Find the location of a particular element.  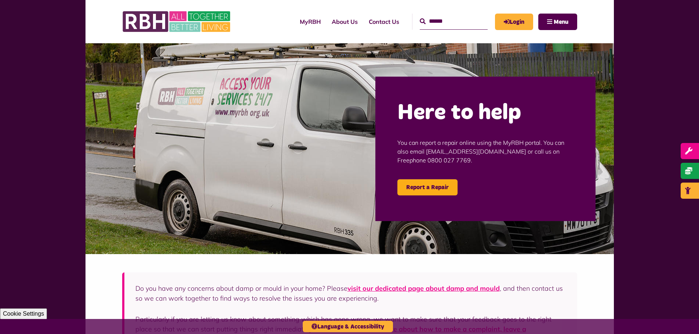

button: Navigation is located at coordinates (558, 22).